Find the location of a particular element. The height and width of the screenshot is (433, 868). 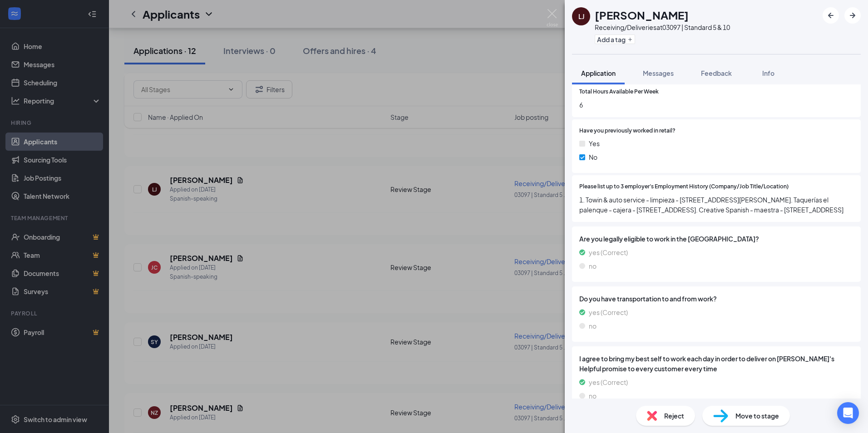

span: Yes is located at coordinates (594, 143).